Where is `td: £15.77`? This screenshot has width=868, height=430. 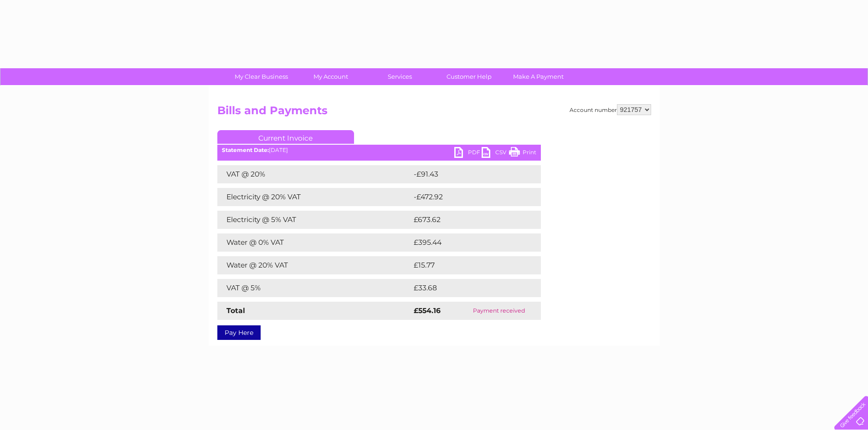
td: £15.77 is located at coordinates (466, 265).